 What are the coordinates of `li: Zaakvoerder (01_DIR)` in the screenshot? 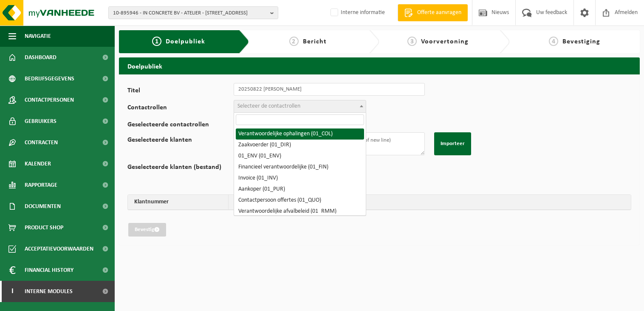 It's located at (300, 145).